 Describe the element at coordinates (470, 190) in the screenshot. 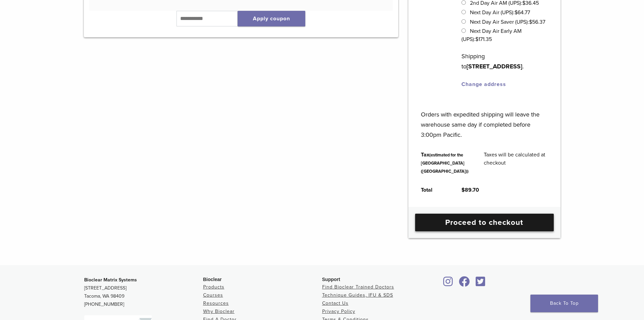

I see `bdi: 89.70` at that location.